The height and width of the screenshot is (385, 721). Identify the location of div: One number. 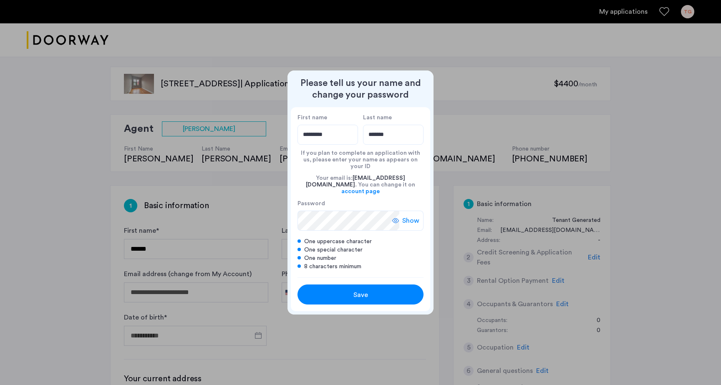
(360, 258).